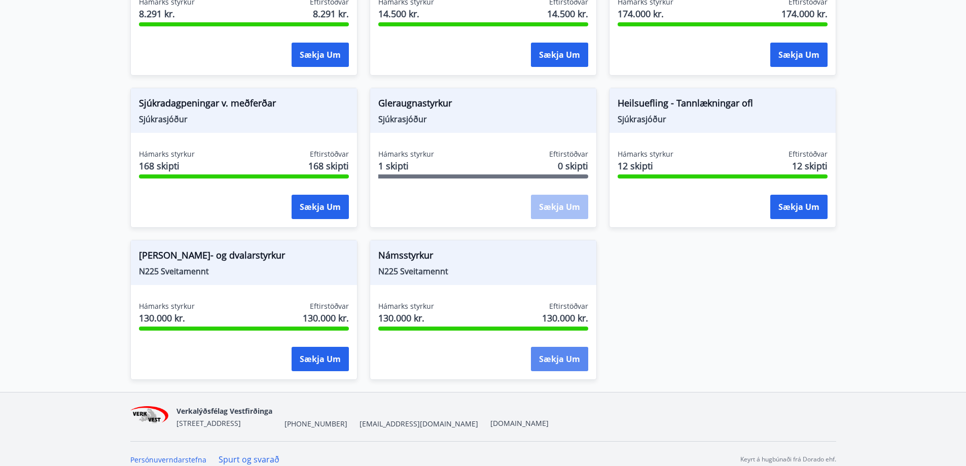 This screenshot has height=466, width=966. Describe the element at coordinates (406, 166) in the screenshot. I see `span: 1 skipti` at that location.